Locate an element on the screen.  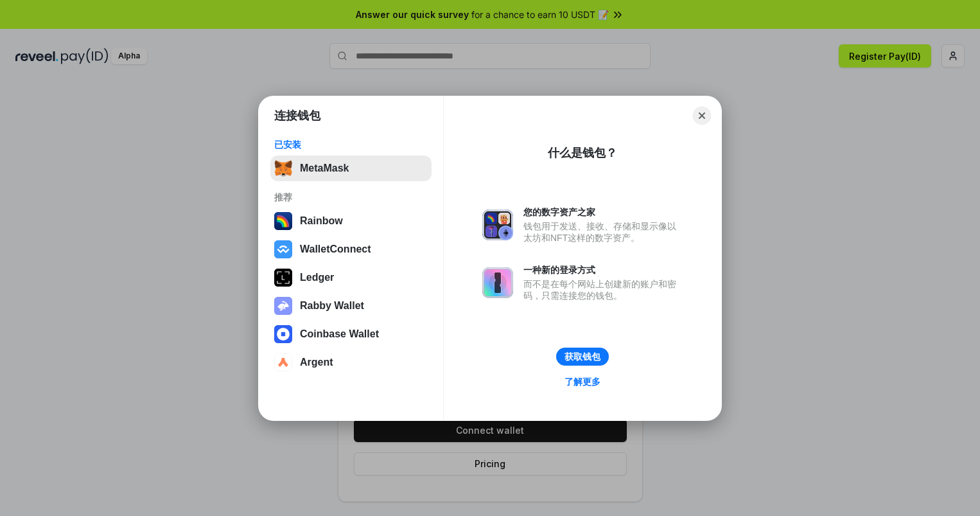
div: WalletConnect is located at coordinates (335, 249).